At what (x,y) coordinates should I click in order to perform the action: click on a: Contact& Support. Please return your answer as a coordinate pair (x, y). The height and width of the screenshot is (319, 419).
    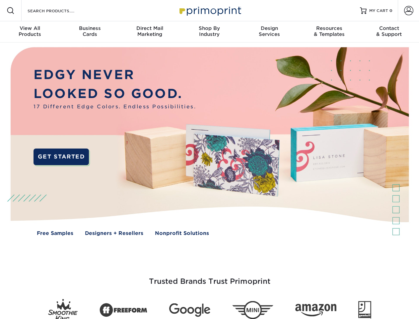
    Looking at the image, I should click on (390, 32).